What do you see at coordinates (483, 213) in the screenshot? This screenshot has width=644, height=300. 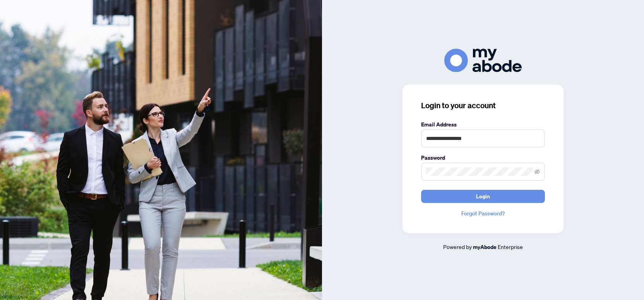 I see `a: Forgot Password?` at bounding box center [483, 213].